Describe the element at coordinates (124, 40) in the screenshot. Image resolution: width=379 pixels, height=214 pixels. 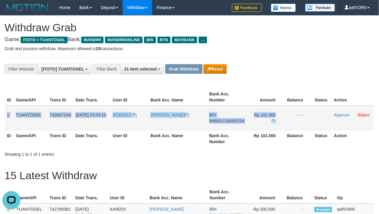
I see `span: MANDIRIONLINE` at that location.